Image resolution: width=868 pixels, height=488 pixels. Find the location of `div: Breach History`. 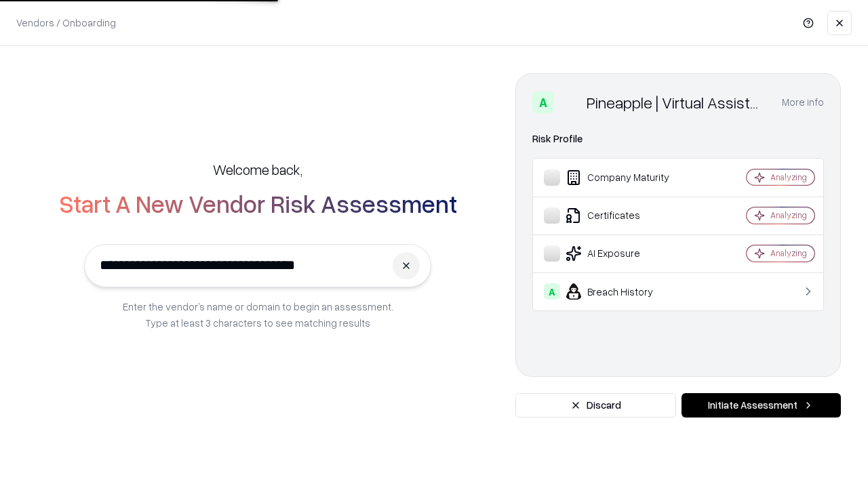

div: Breach History is located at coordinates (624, 292).